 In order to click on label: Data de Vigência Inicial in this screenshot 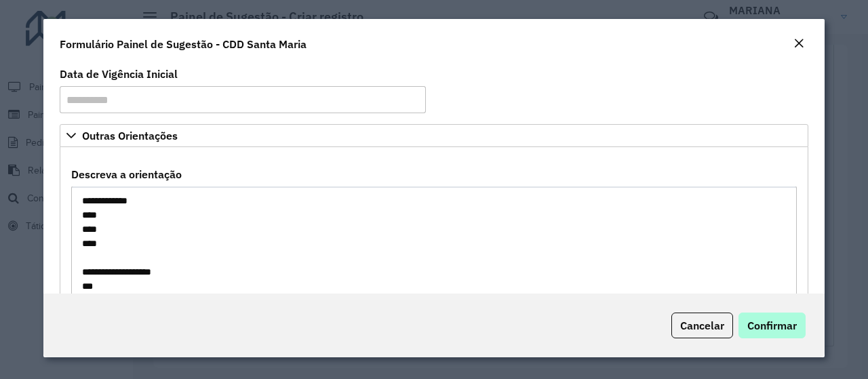, I will do `click(119, 74)`.